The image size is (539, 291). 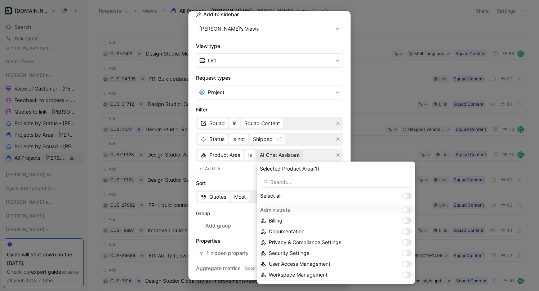 What do you see at coordinates (336, 169) in the screenshot?
I see `div: Selected Product Area (1)` at bounding box center [336, 169].